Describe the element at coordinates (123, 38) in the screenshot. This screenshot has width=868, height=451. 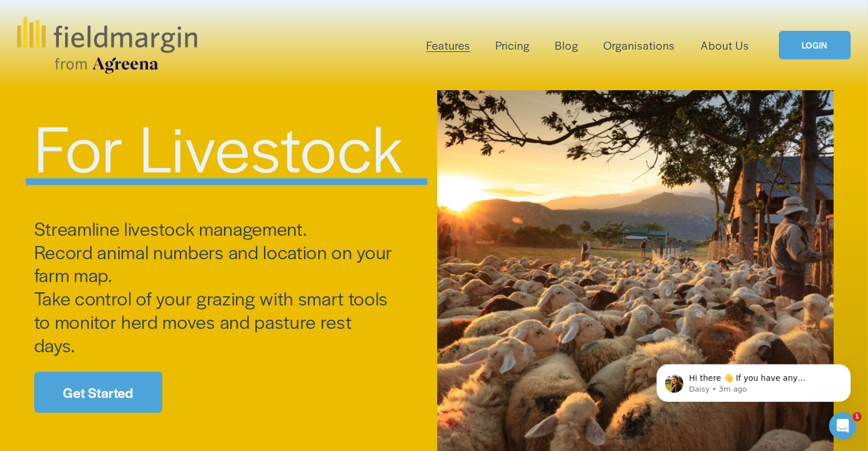
I see `p: Hi there 👋 If you have any questions about our pricing or which plan is right for you, I’m here t...` at that location.